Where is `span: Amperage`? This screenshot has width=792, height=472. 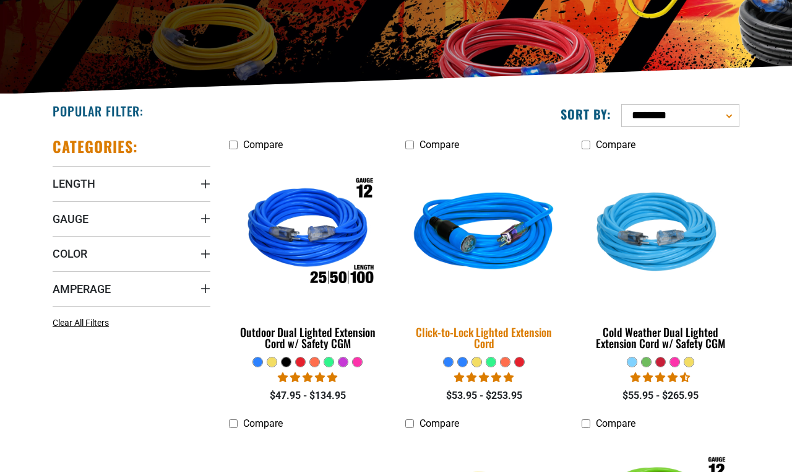
span: Amperage is located at coordinates (82, 288).